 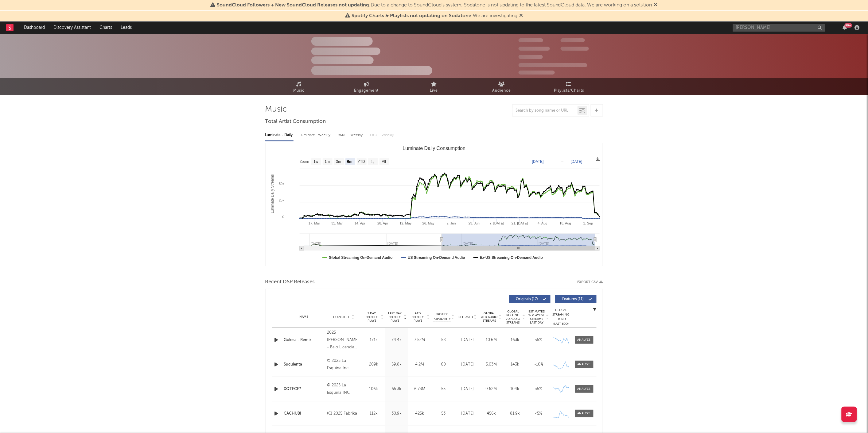 What do you see at coordinates (338, 162) in the screenshot?
I see `text: 3m` at bounding box center [338, 162].